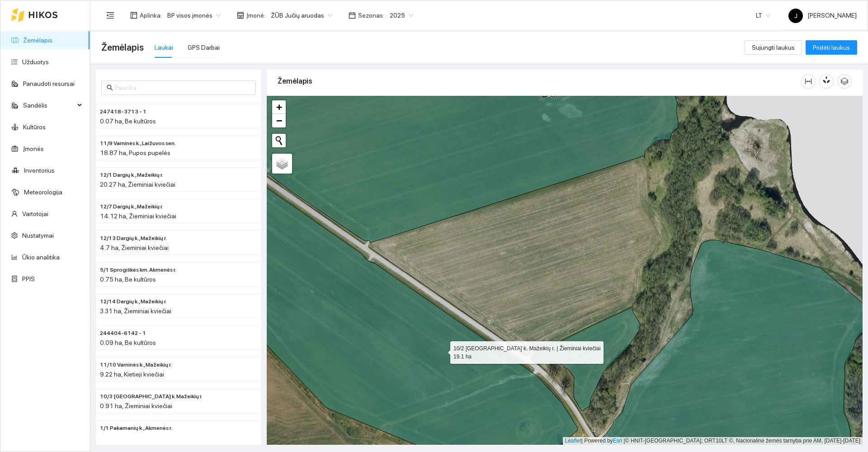  What do you see at coordinates (39, 170) in the screenshot?
I see `a: Inventorius` at bounding box center [39, 170].